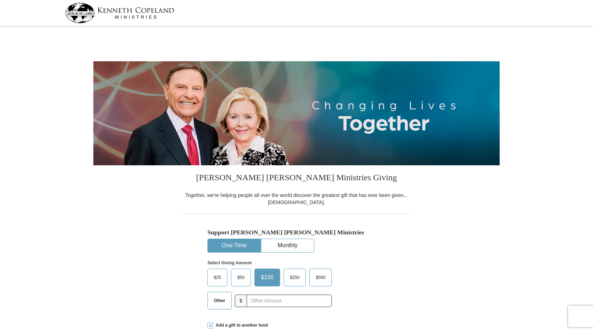 This screenshot has height=332, width=593. Describe the element at coordinates (241, 278) in the screenshot. I see `span: $50` at that location.